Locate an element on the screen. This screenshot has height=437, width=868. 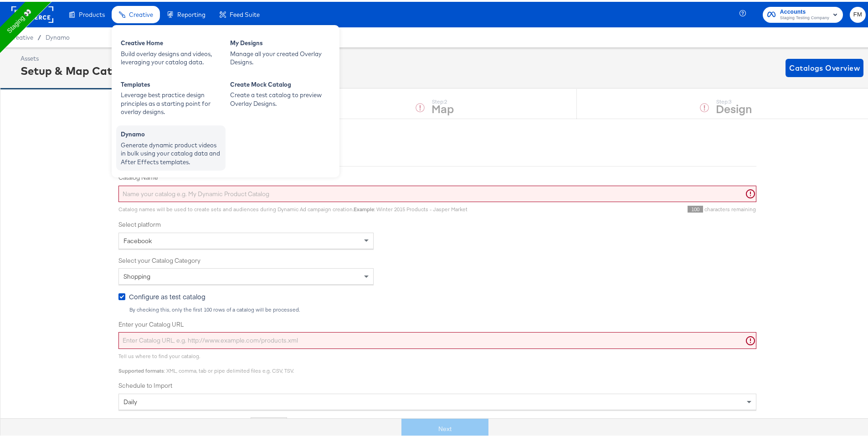
span: Reporting is located at coordinates (191, 13).